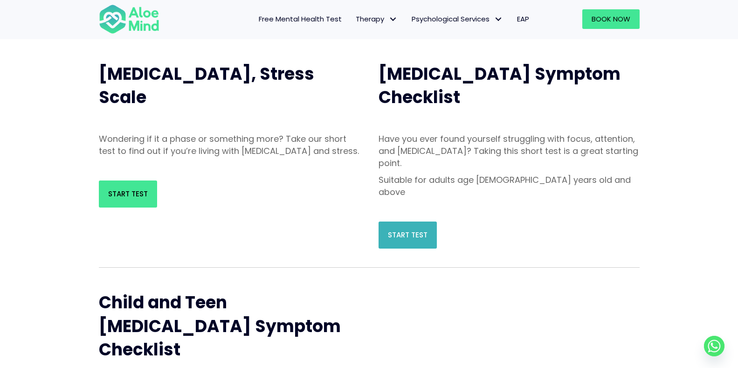 This screenshot has height=368, width=738. I want to click on span: Psychological Services: submenu, so click(498, 19).